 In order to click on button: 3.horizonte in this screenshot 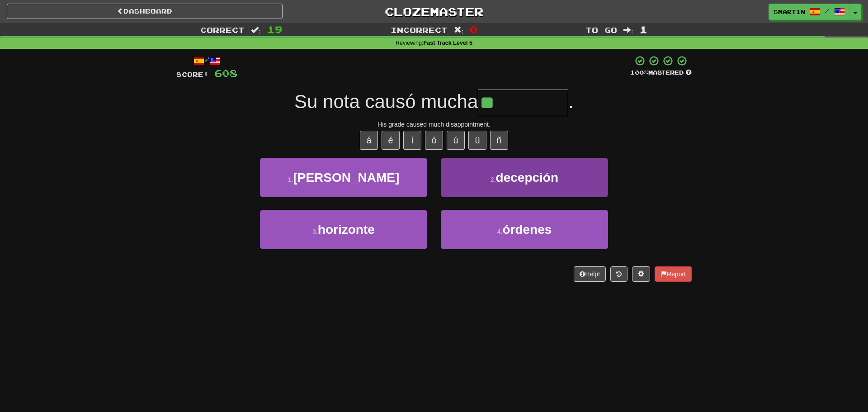, I will do `click(344, 229)`.